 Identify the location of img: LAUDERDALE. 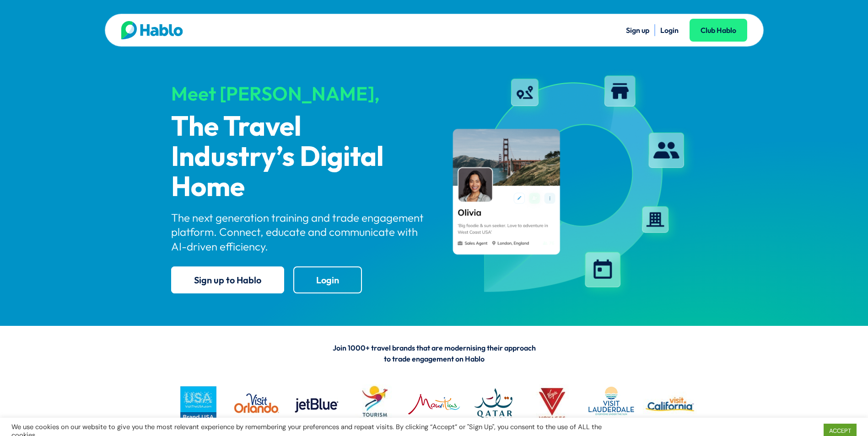
(611, 404).